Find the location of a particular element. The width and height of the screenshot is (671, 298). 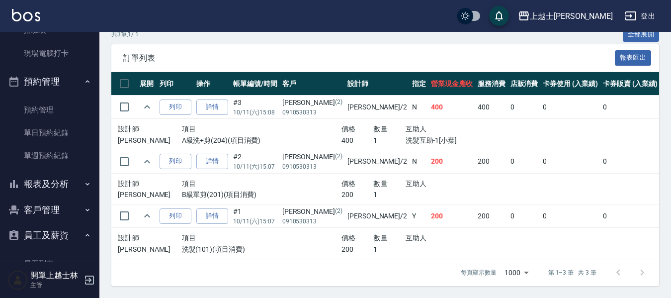

th: 設計師 is located at coordinates (377, 83).